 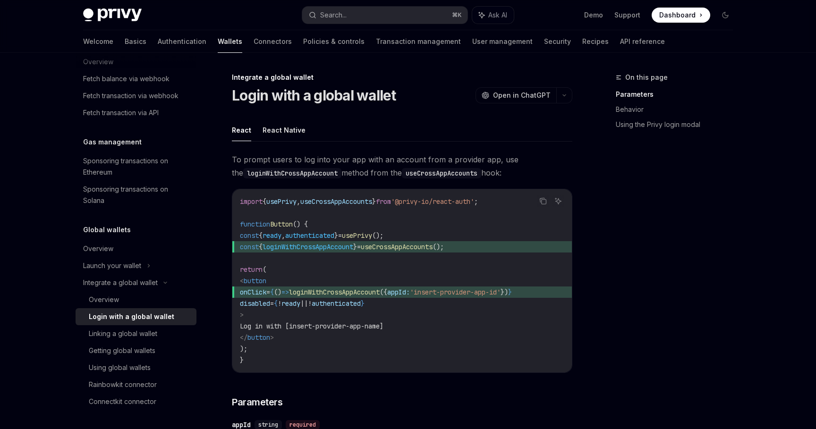 I want to click on div: Linking a global wallet, so click(x=123, y=334).